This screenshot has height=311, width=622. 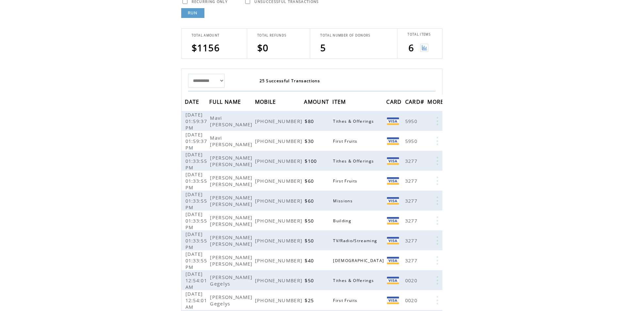 I want to click on span: TOTAL REFUNDS, so click(x=272, y=35).